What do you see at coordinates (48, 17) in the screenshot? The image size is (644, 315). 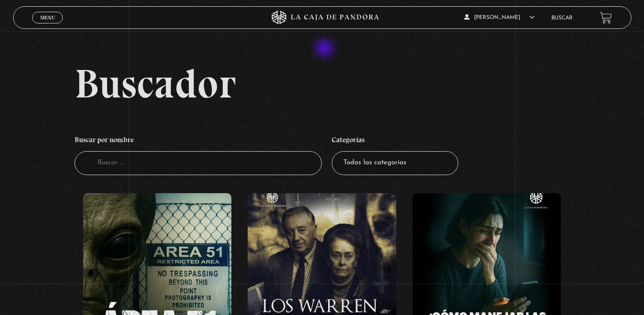 I see `span: Menu` at bounding box center [48, 17].